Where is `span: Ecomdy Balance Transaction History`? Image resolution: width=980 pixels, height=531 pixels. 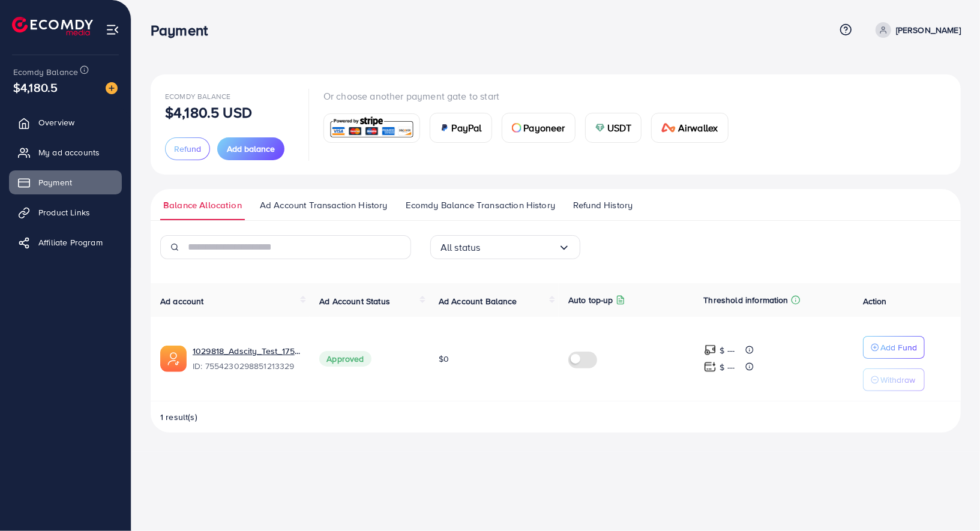
span: Ecomdy Balance Transaction History is located at coordinates (480, 205).